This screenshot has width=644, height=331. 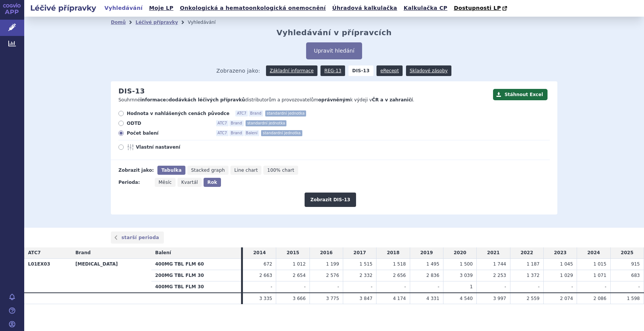 What do you see at coordinates (123, 8) in the screenshot?
I see `a: Vyhledávání` at bounding box center [123, 8].